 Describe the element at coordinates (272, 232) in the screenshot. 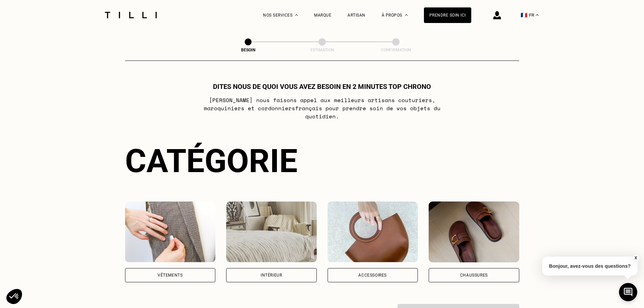

I see `img: Intérieur` at that location.